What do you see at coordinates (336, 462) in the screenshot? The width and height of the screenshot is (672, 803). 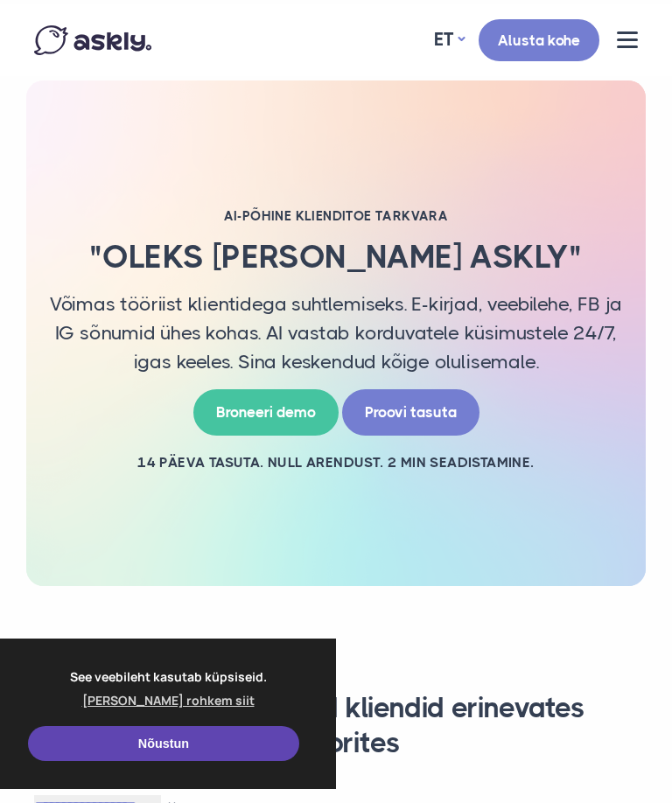 I see `h2: 14 PÄEVA TASUTA. NULL ARENDUST. 2 MIN SEADISTAMINE.` at bounding box center [336, 462].